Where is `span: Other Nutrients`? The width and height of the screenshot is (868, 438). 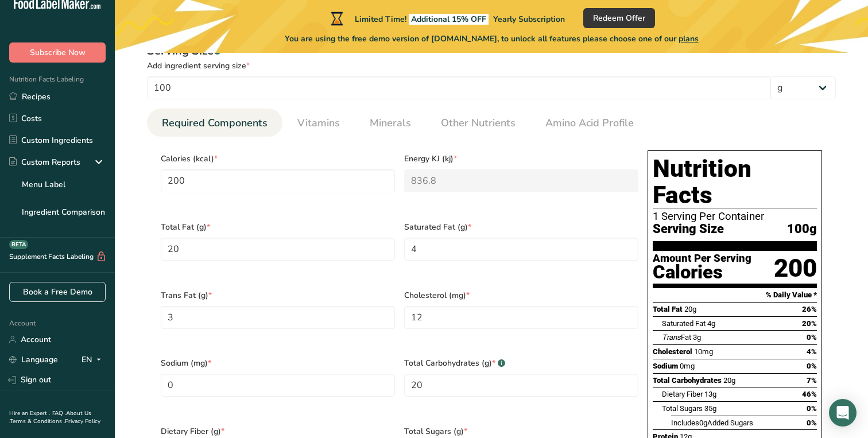 span: Other Nutrients is located at coordinates (478, 122).